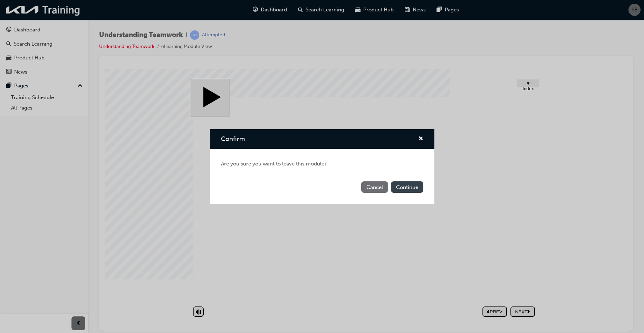 The height and width of the screenshot is (333, 644). I want to click on button: Start, so click(106, 29).